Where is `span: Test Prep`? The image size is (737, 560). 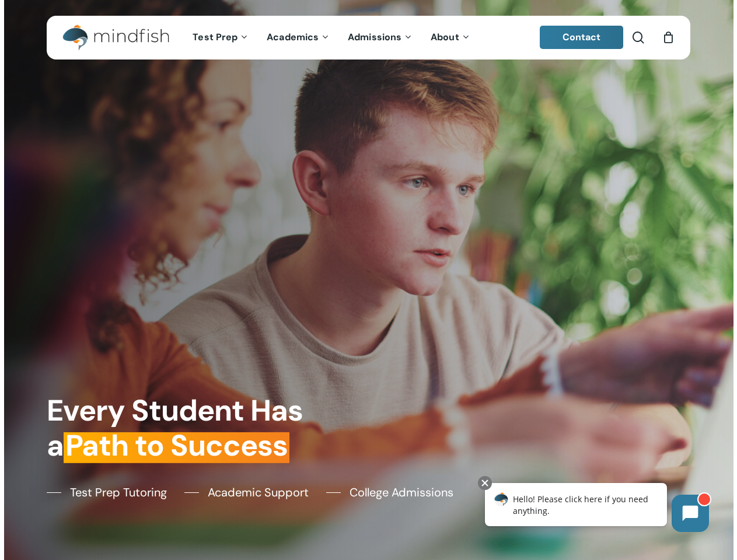 span: Test Prep is located at coordinates (215, 37).